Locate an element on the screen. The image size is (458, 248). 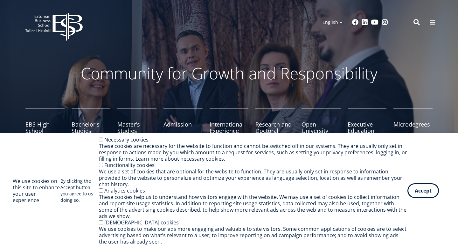
label: Analytics cookies is located at coordinates (125, 190).